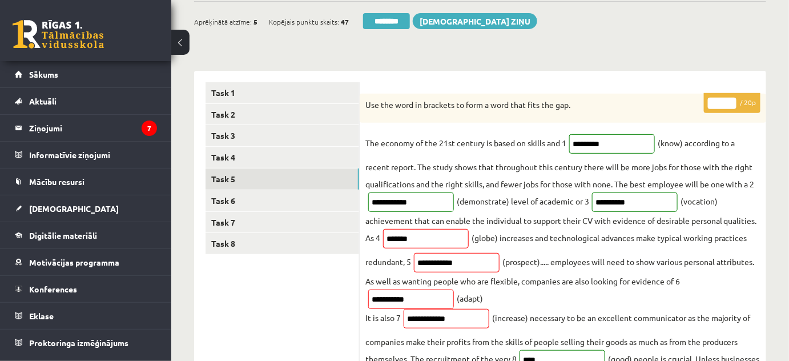 This screenshot has height=361, width=789. Describe the element at coordinates (74, 262) in the screenshot. I see `span: Motivācijas programma` at that location.